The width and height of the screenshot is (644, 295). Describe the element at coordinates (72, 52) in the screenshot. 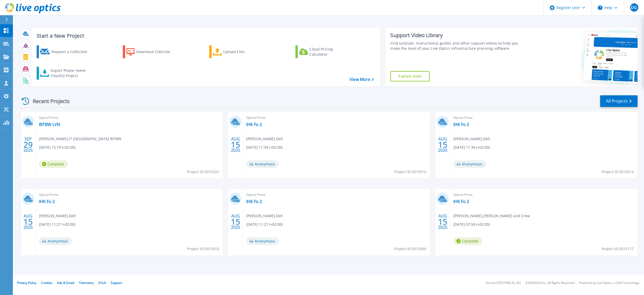

I see `div: Request a Collection` at that location.